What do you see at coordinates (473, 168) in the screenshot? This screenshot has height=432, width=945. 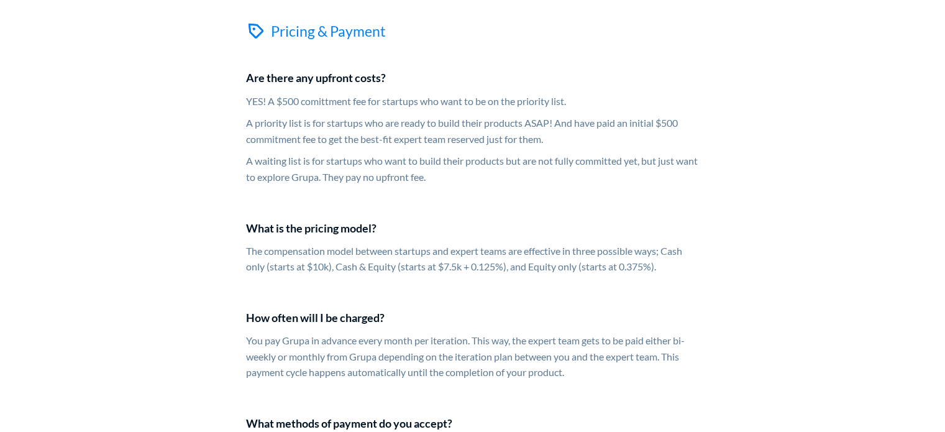 I see `p: A waiting list is for startups who want to build their products but are not fully committed yet, ...` at bounding box center [473, 168].